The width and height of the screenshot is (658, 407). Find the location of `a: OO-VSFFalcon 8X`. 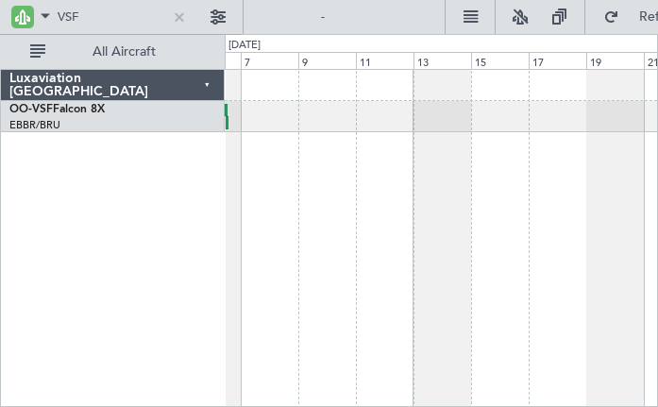

a: OO-VSFFalcon 8X is located at coordinates (57, 110).